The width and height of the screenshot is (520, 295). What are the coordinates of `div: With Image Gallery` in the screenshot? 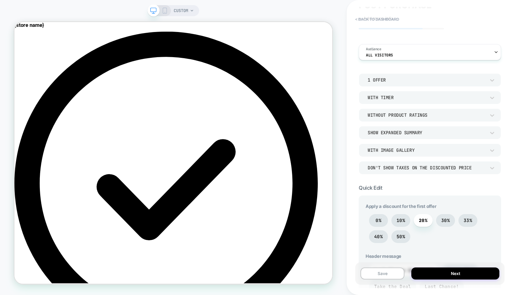 It's located at (427, 150).